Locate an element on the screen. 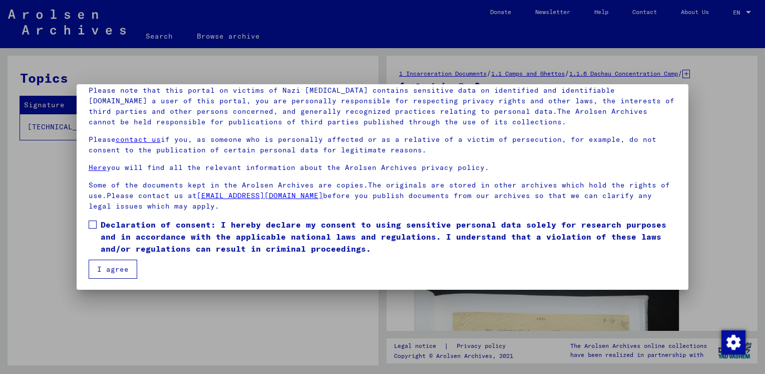  a: contact us is located at coordinates (138, 139).